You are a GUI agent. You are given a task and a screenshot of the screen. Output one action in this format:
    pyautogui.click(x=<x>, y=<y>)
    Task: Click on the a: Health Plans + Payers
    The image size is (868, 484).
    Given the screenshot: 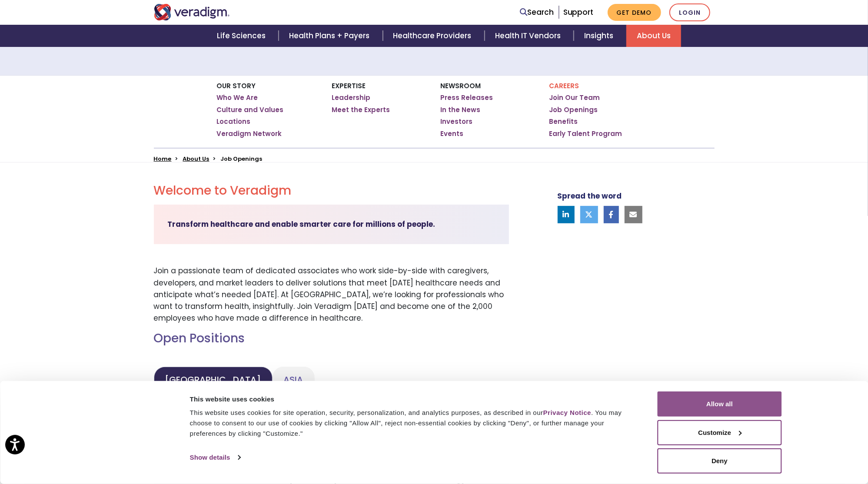 What is the action you would take?
    pyautogui.click(x=330, y=35)
    